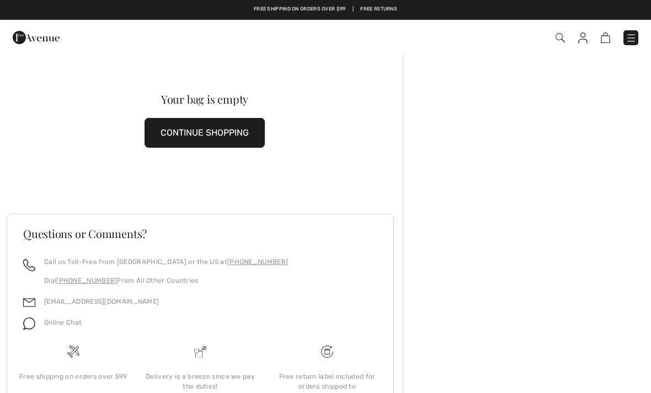 The width and height of the screenshot is (651, 393). Describe the element at coordinates (36, 37) in the screenshot. I see `img: 1ère Avenue` at that location.